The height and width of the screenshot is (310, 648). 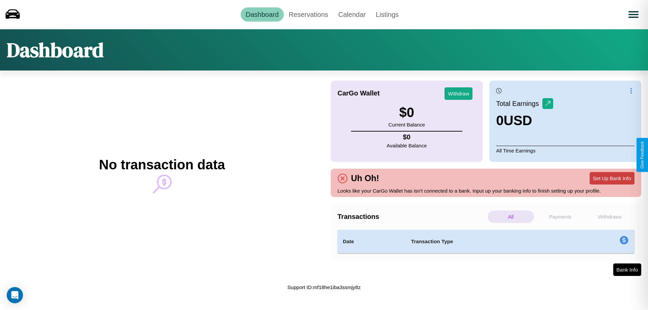 What do you see at coordinates (407, 112) in the screenshot?
I see `h3: $ 0` at bounding box center [407, 112].